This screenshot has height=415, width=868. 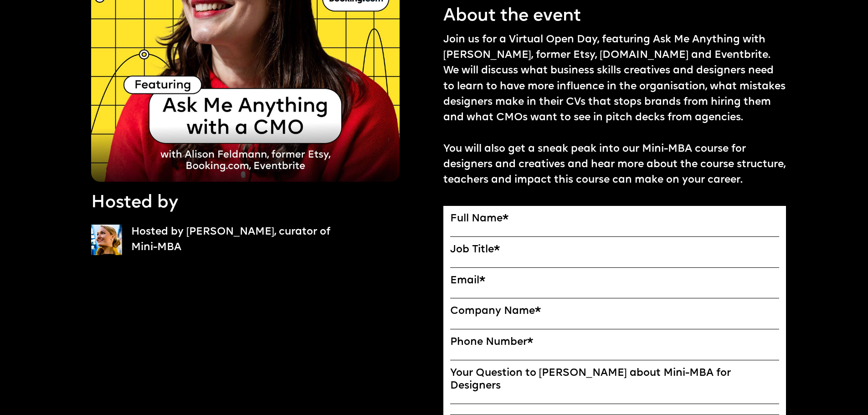 What do you see at coordinates (614, 311) in the screenshot?
I see `label: Company Name` at bounding box center [614, 311].